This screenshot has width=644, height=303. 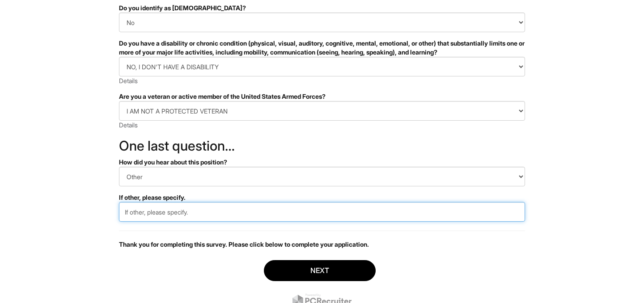 I want to click on select: How did you hear about this position?, so click(x=322, y=176).